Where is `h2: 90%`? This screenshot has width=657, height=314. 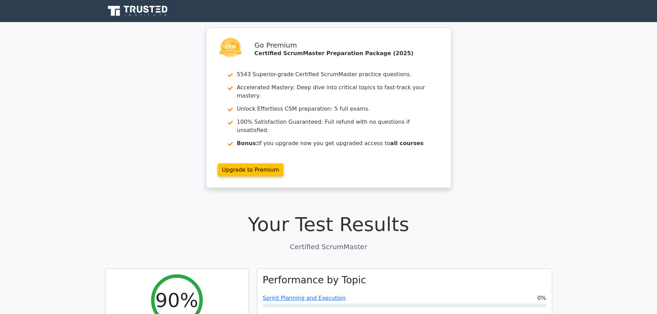
h2: 90% is located at coordinates (176, 300).